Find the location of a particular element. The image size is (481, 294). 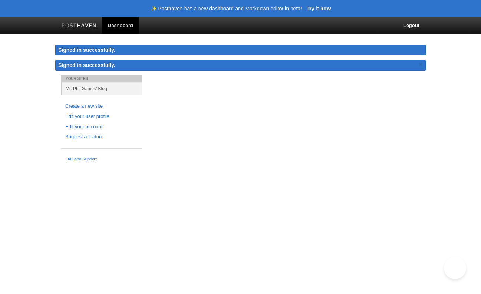

a: Mr. Phil Games’ Blog is located at coordinates (102, 89).